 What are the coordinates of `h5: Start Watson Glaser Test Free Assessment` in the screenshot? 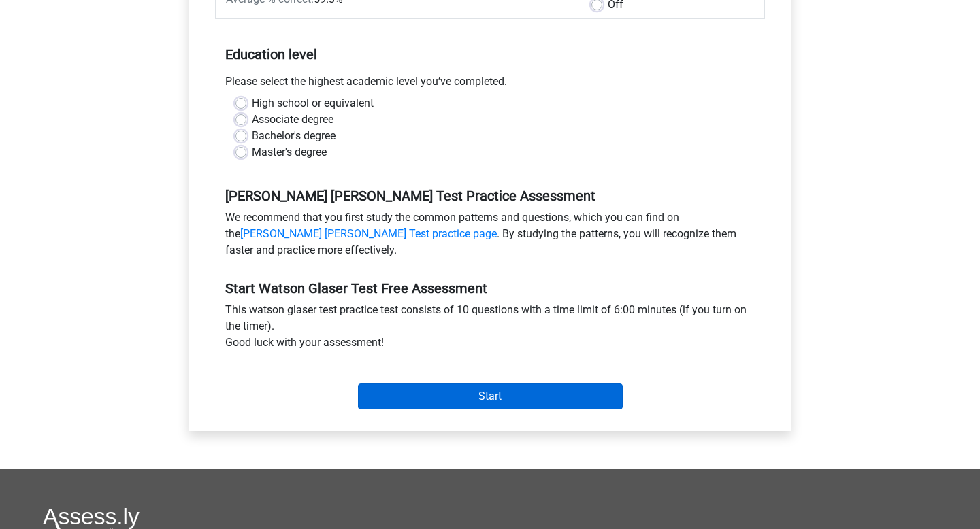 It's located at (490, 288).